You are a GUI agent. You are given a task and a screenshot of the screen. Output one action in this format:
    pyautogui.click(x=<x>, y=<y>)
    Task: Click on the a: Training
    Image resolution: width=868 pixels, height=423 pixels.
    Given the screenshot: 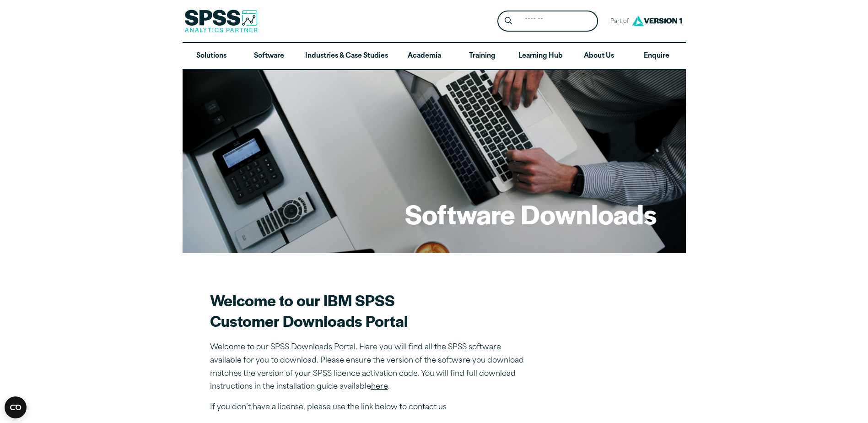 What is the action you would take?
    pyautogui.click(x=482, y=57)
    